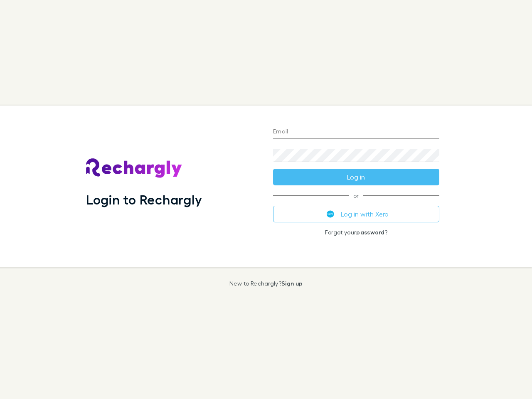  Describe the element at coordinates (370, 232) in the screenshot. I see `a: password` at that location.